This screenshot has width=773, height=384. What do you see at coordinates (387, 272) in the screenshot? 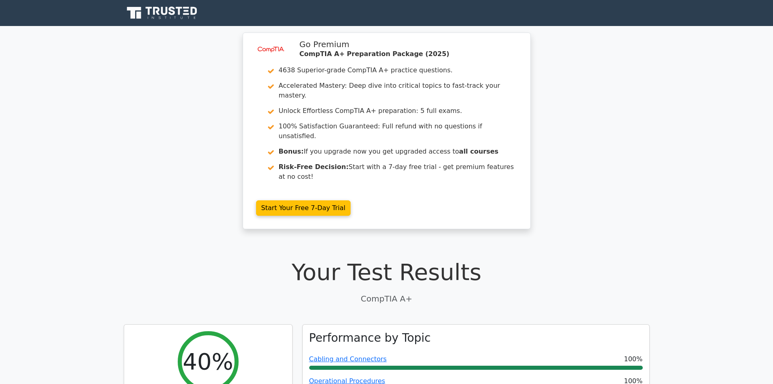
I see `h1: Your Test Results` at bounding box center [387, 272].